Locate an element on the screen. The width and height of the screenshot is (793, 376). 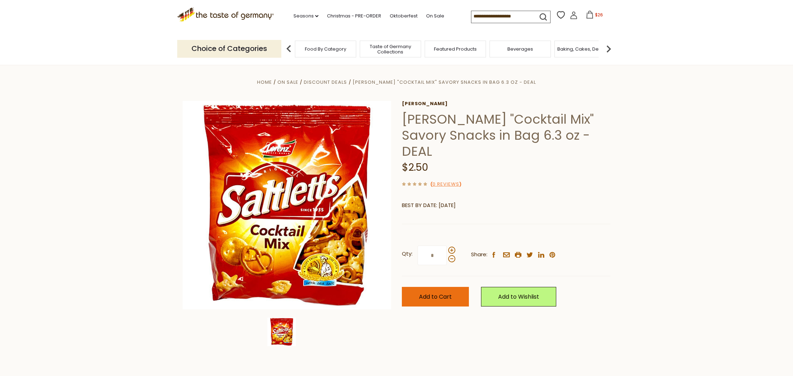
span: Home is located at coordinates (265, 82).